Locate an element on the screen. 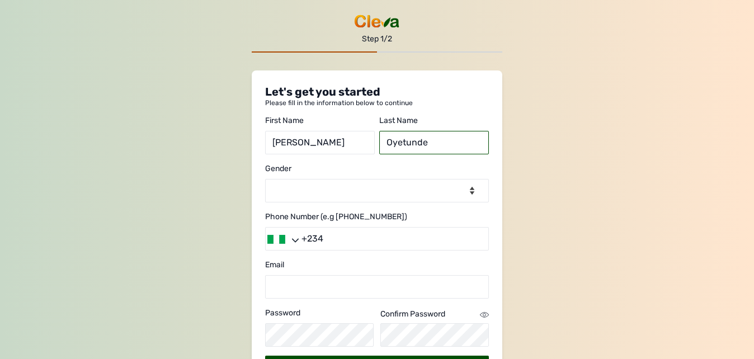  p: Step 1/2 is located at coordinates (377, 43).